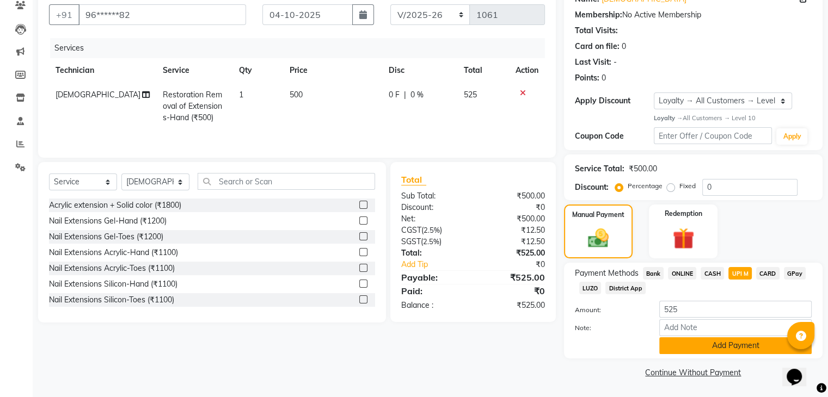  What do you see at coordinates (439, 264) in the screenshot?
I see `a: Add Tip` at bounding box center [439, 264].